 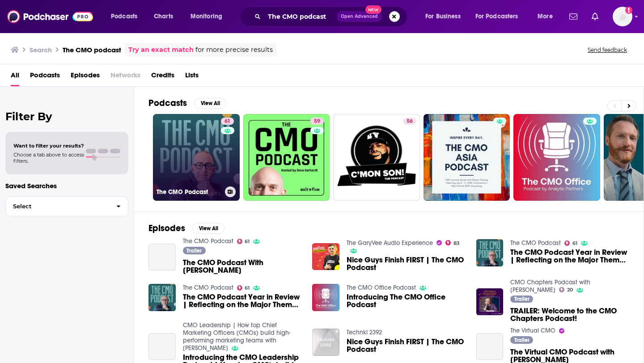 I want to click on span: 83, so click(x=456, y=243).